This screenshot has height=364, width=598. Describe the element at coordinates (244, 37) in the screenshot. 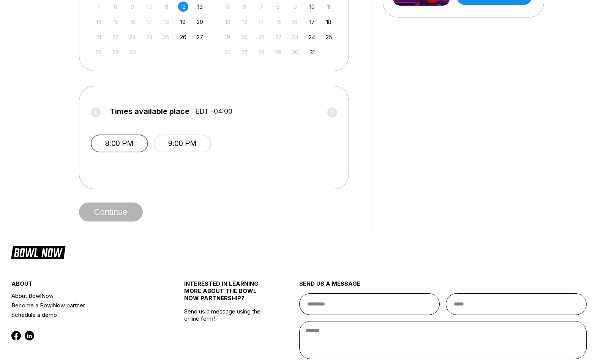

I see `div: Not available Monday, October 20th, 2025` at that location.